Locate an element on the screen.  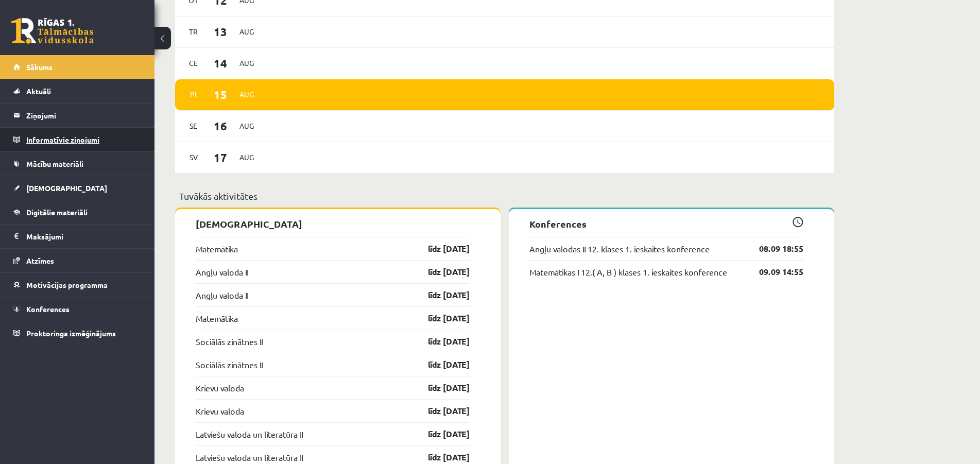
span: Ce is located at coordinates (193, 63).